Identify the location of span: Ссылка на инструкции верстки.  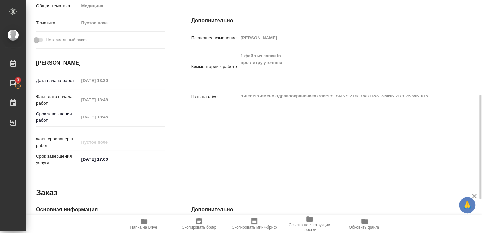
(309, 228).